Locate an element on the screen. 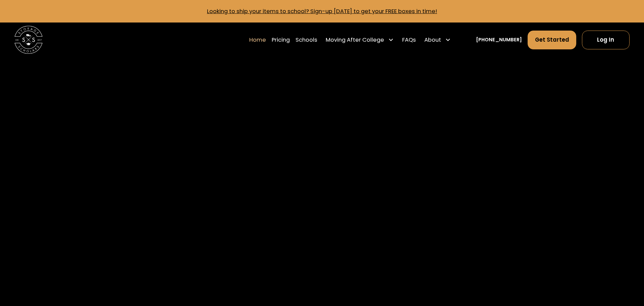 The image size is (644, 306). a: Home is located at coordinates (258, 40).